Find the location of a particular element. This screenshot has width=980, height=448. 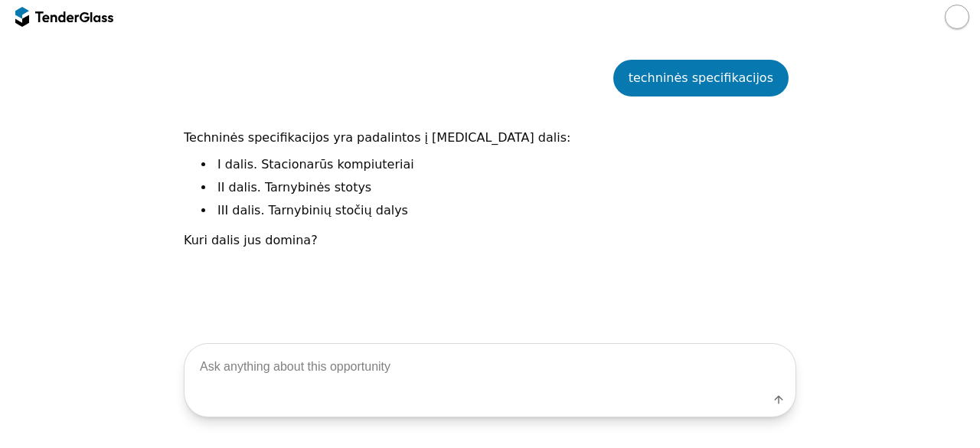

li: I dalis. Stacionarūs kompiuteriai is located at coordinates (506, 165).